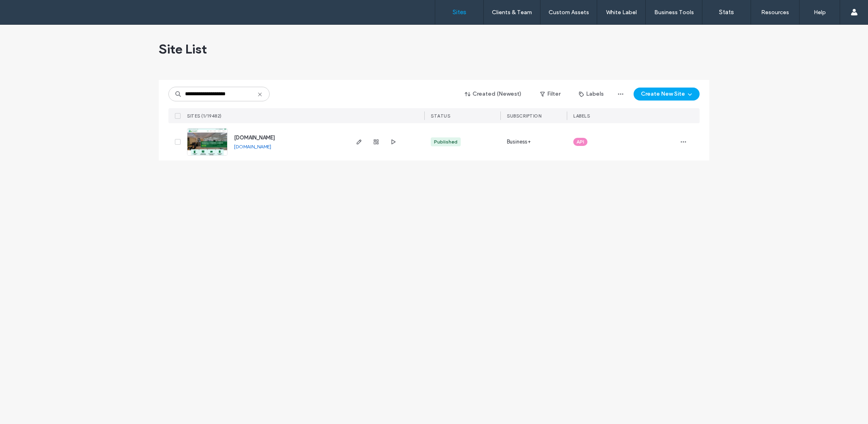 This screenshot has width=868, height=424. Describe the element at coordinates (440, 116) in the screenshot. I see `span: STATUS` at that location.